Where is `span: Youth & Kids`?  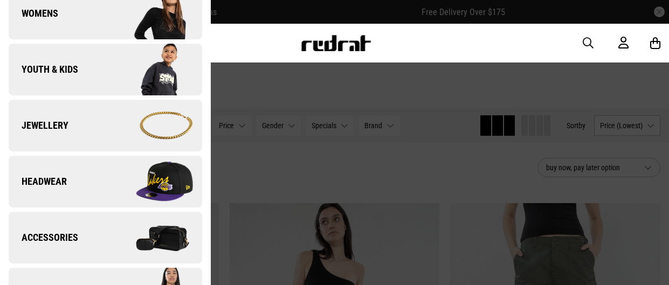 span: Youth & Kids is located at coordinates (43, 70).